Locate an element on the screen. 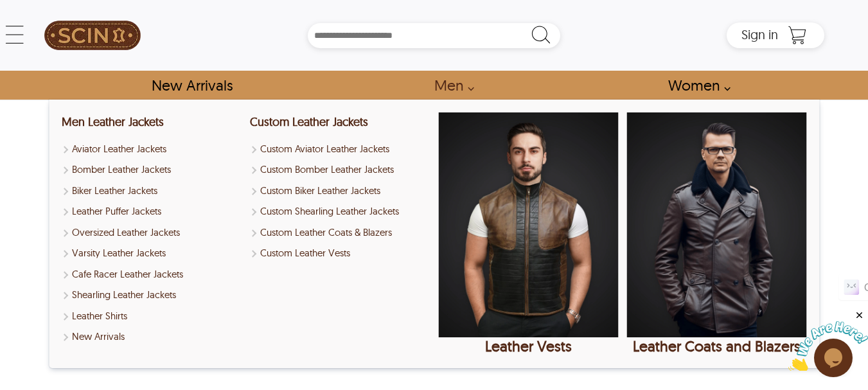  span: Sign in is located at coordinates (759, 34).